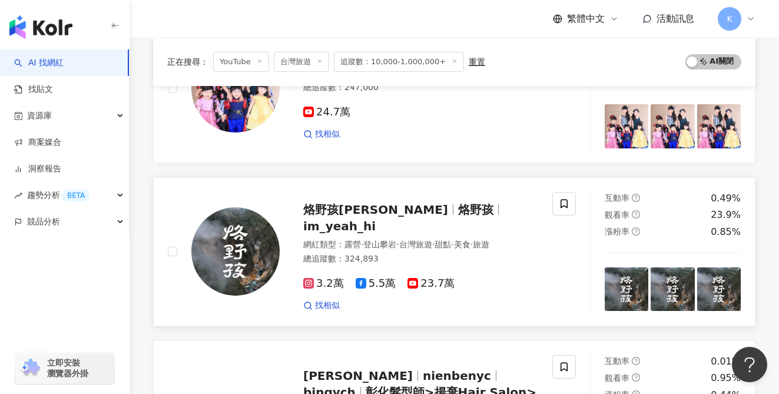  Describe the element at coordinates (68, 368) in the screenshot. I see `span: 立即安裝 瀏覽器外掛` at that location.